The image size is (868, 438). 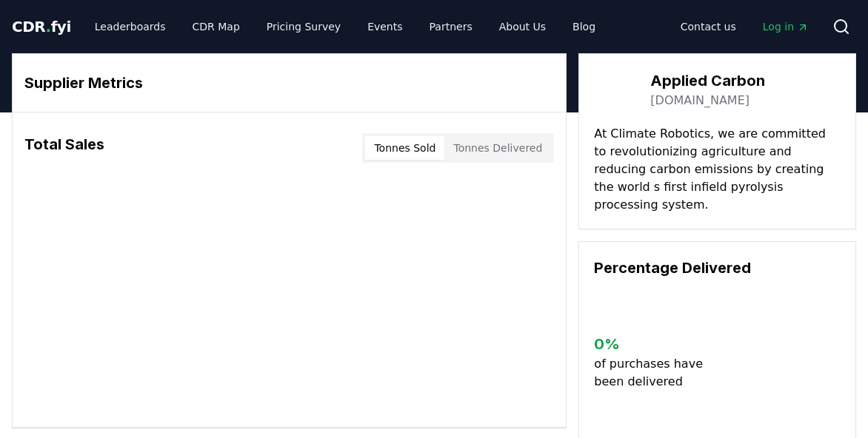 What do you see at coordinates (497, 148) in the screenshot?
I see `button: Tonnes Delivered` at bounding box center [497, 148].